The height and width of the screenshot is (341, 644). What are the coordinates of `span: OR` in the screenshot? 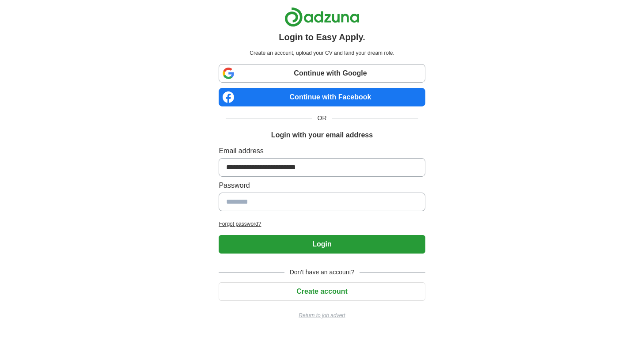 It's located at (322, 118).